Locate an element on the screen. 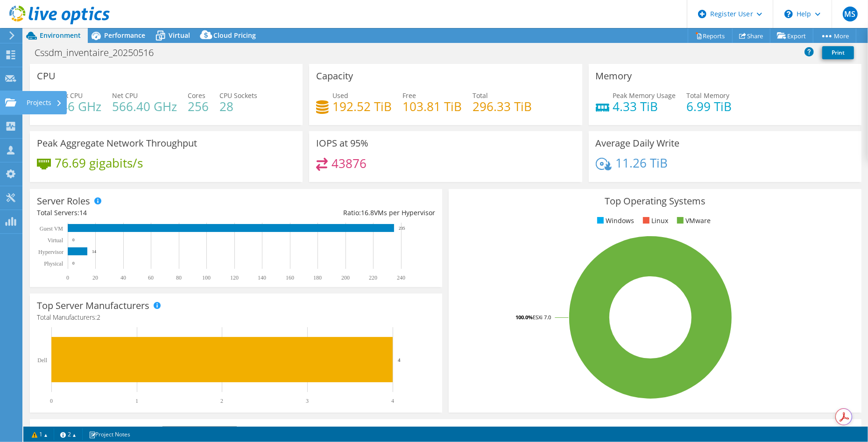 The height and width of the screenshot is (442, 868). li: CPU is located at coordinates (682, 431).